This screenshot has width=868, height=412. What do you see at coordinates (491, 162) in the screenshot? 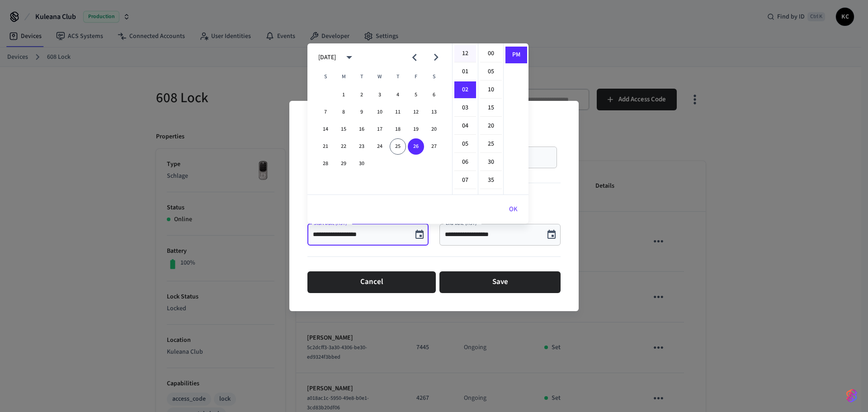
I see `li: 30 minutes` at bounding box center [491, 162].